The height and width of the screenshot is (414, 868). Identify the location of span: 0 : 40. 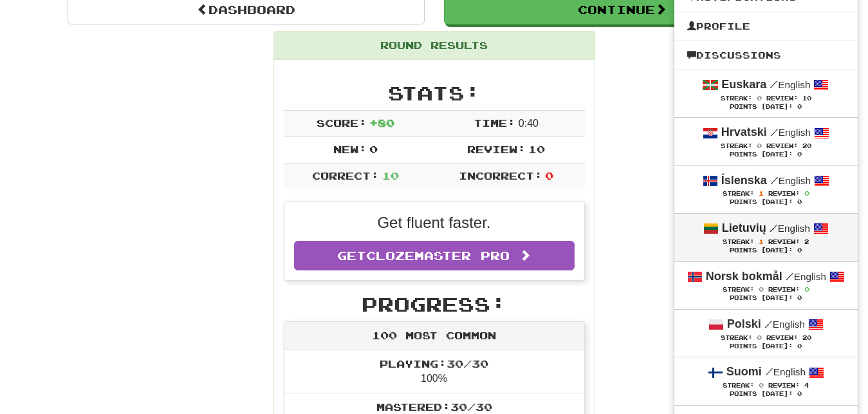
(529, 123).